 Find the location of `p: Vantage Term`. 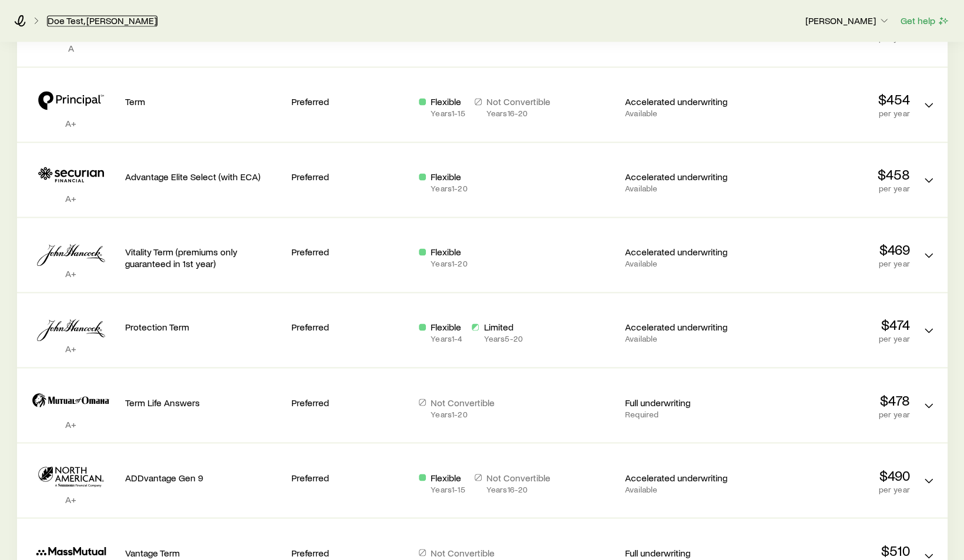

p: Vantage Term is located at coordinates (204, 553).